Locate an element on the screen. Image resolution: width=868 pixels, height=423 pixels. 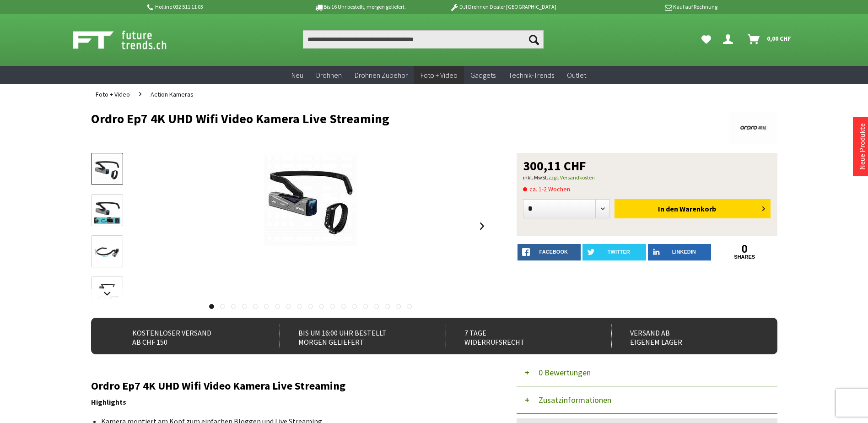
span: Neu is located at coordinates (298, 75).